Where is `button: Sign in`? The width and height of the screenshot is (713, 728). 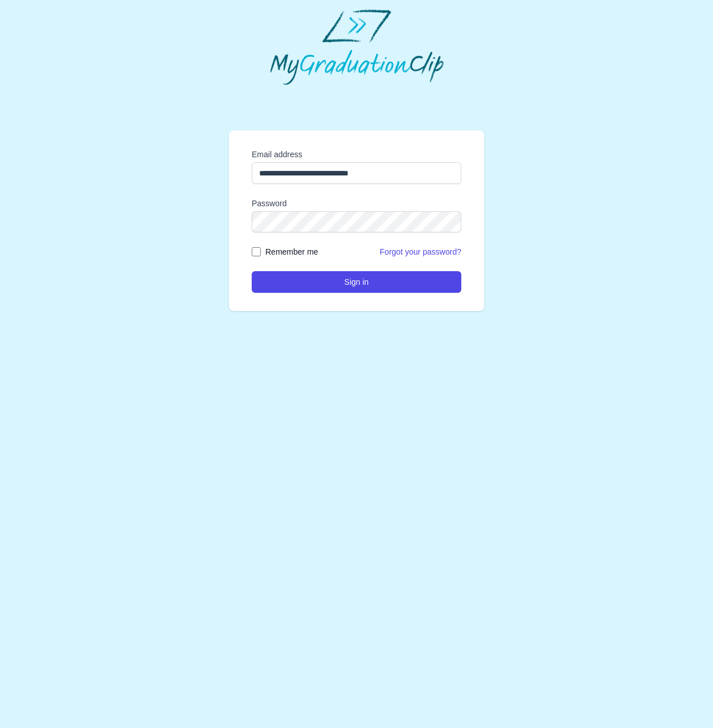
button: Sign in is located at coordinates (356, 282).